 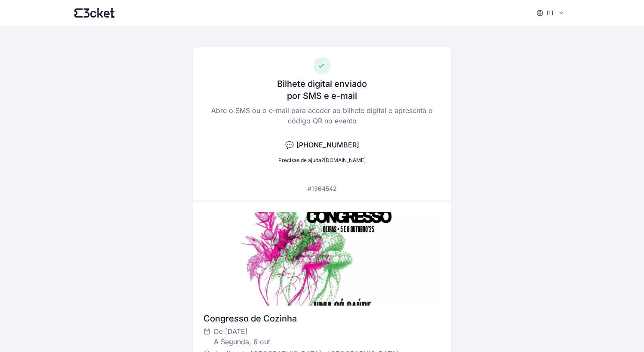 I want to click on h3: Bilhete digital enviado, so click(x=322, y=84).